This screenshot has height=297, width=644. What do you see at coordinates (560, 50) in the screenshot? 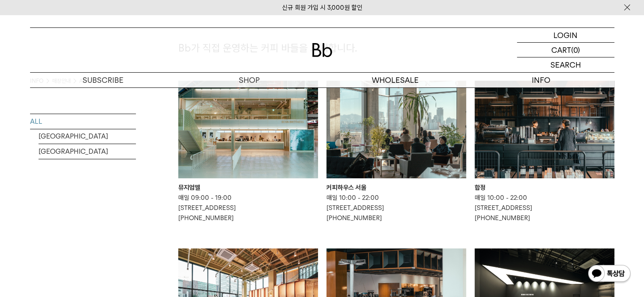
I see `p: CART` at bounding box center [560, 50].